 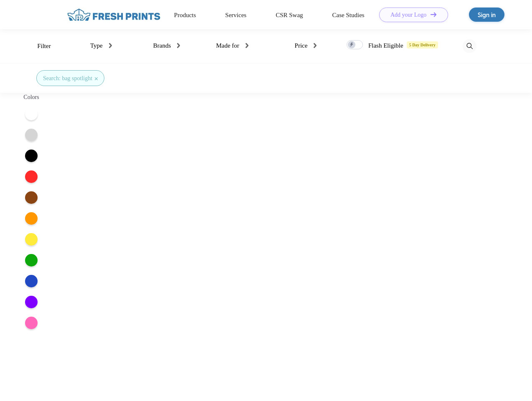 What do you see at coordinates (94, 45) in the screenshot?
I see `span: Type` at bounding box center [94, 45].